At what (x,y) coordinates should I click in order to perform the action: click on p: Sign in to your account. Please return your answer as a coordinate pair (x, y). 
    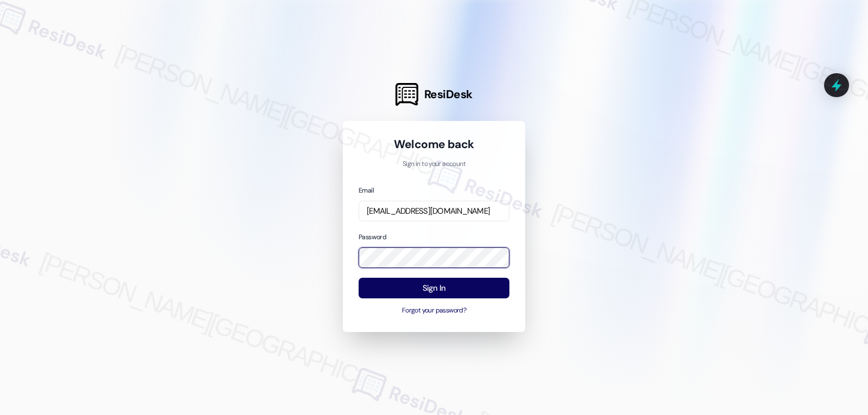
    Looking at the image, I should click on (434, 164).